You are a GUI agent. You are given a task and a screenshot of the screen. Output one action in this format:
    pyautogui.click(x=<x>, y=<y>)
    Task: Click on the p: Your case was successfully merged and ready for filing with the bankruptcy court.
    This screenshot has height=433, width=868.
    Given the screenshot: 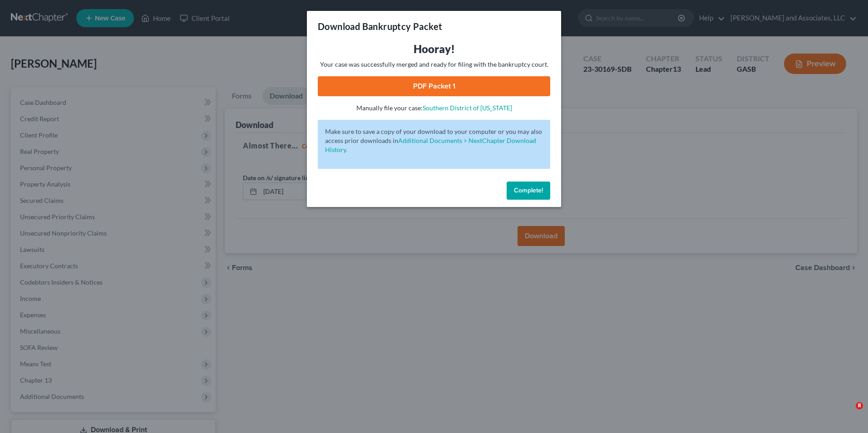 What is the action you would take?
    pyautogui.click(x=434, y=64)
    